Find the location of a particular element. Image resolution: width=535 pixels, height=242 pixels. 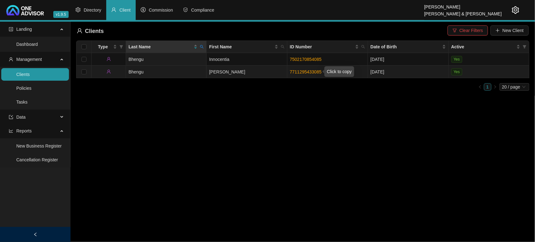

span: right is located at coordinates (495, 87).